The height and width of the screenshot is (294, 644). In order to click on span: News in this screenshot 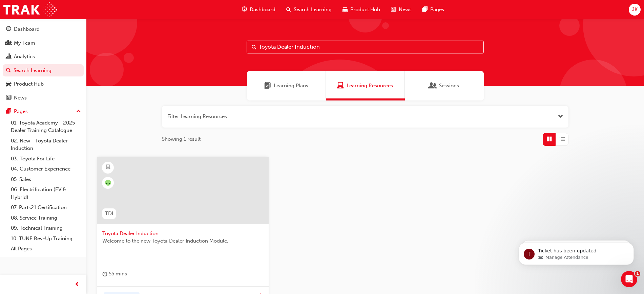, I will do `click(405, 10)`.